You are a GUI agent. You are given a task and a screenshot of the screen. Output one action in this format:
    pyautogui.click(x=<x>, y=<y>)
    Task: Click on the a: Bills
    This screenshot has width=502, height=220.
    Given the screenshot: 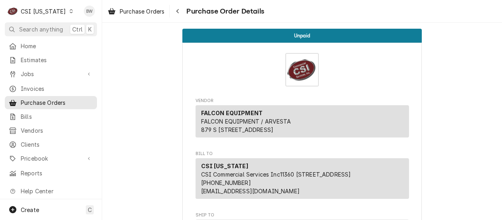 What is the action you would take?
    pyautogui.click(x=51, y=116)
    